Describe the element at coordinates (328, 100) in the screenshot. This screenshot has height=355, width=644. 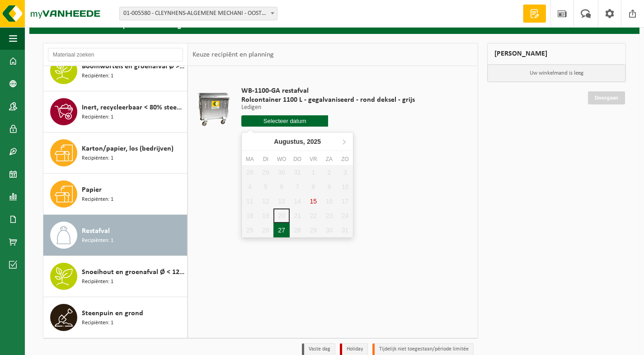
I see `span: Rolcontainer 1100 L - gegalvaniseerd - rond deksel - grijs` at that location.